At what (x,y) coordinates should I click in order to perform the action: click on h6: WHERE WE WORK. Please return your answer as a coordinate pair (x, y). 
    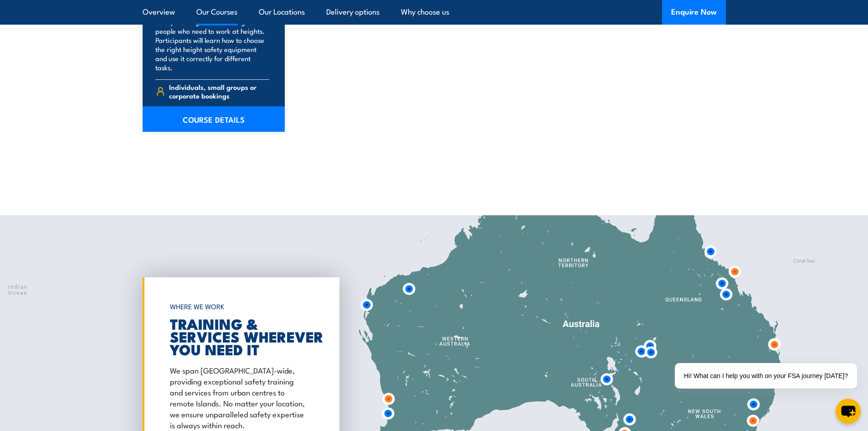
    Looking at the image, I should click on (239, 307).